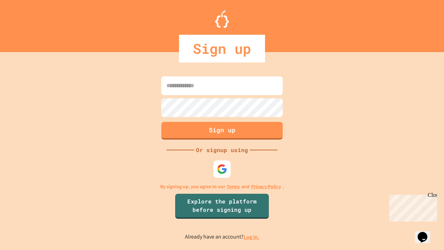  What do you see at coordinates (25, 23) in the screenshot?
I see `div: Chat with us now!Close` at bounding box center [25, 23].